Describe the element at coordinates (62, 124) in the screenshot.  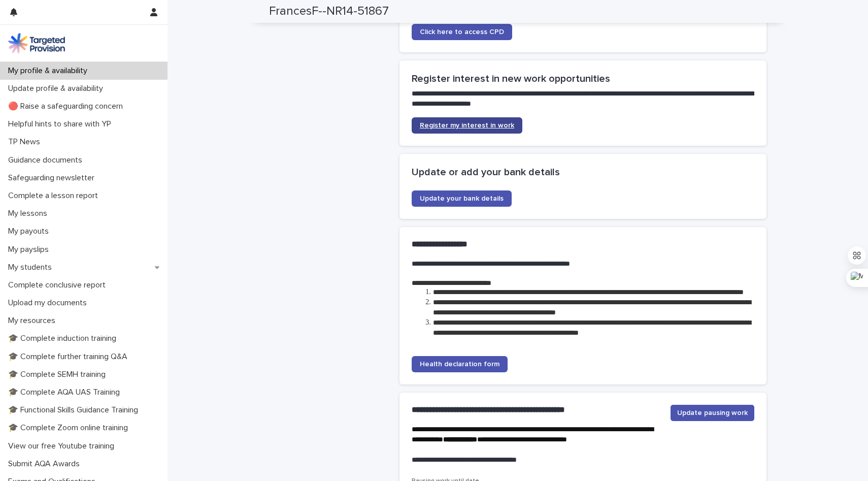
I see `p: Helpful hints to share with YP` at that location.